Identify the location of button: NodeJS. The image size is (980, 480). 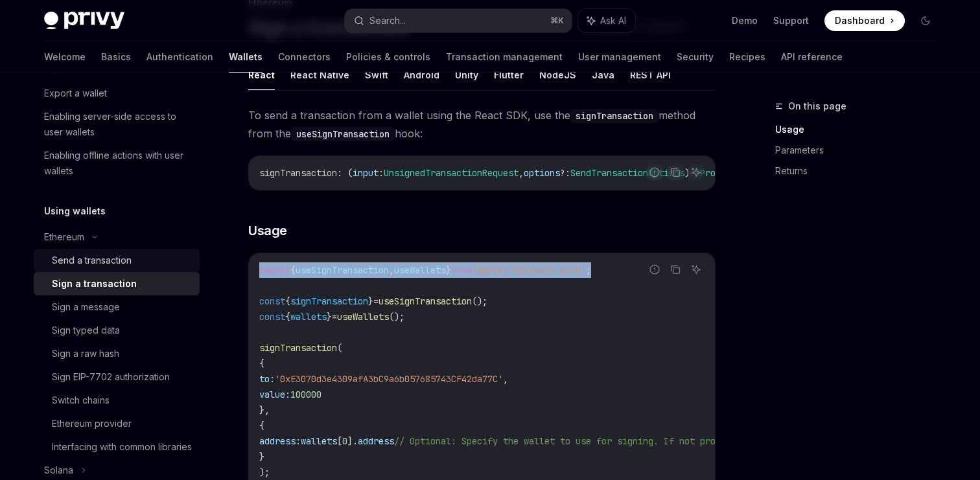
(558, 75).